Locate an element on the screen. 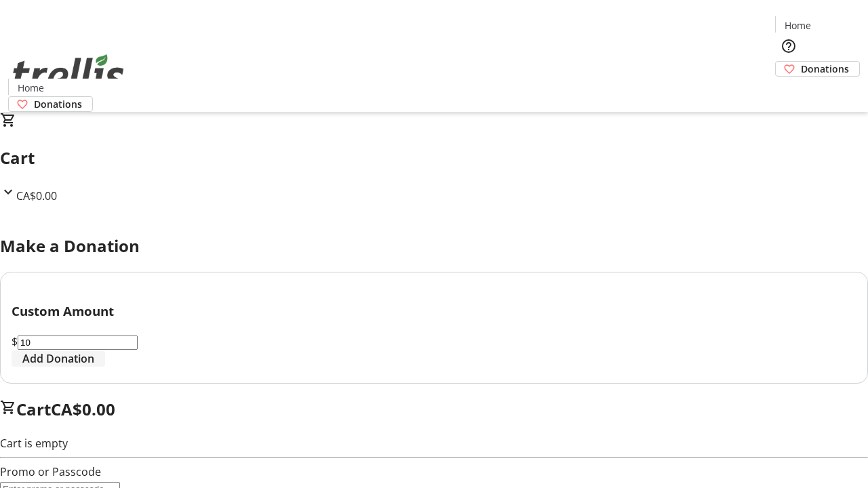 This screenshot has width=868, height=488. button: Help is located at coordinates (788, 46).